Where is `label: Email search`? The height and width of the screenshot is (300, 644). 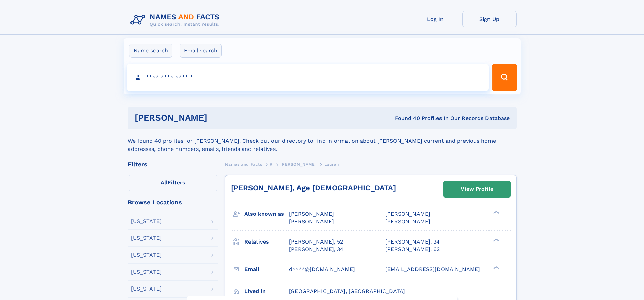
label: Email search is located at coordinates (200, 51).